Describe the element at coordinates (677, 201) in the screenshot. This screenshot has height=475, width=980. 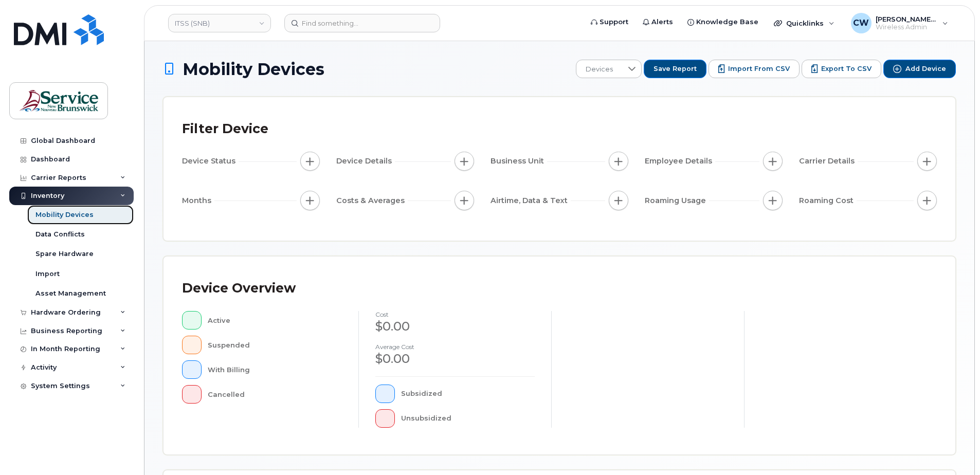
I see `span: Roaming Usage` at that location.